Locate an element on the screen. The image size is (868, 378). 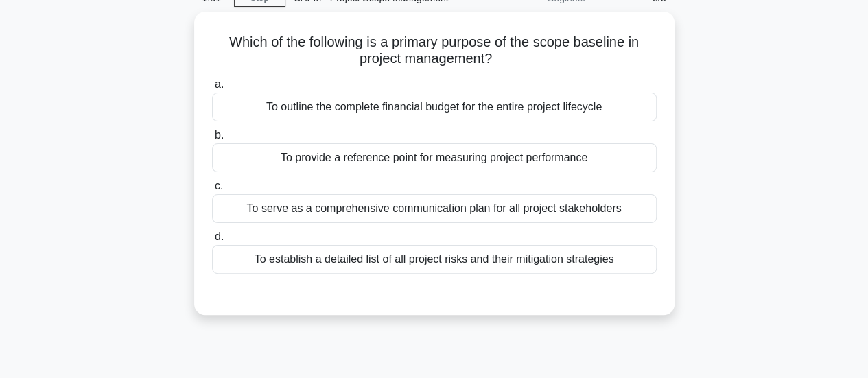
div: To outline the complete financial budget for the entire project lifecycle is located at coordinates (434, 107).